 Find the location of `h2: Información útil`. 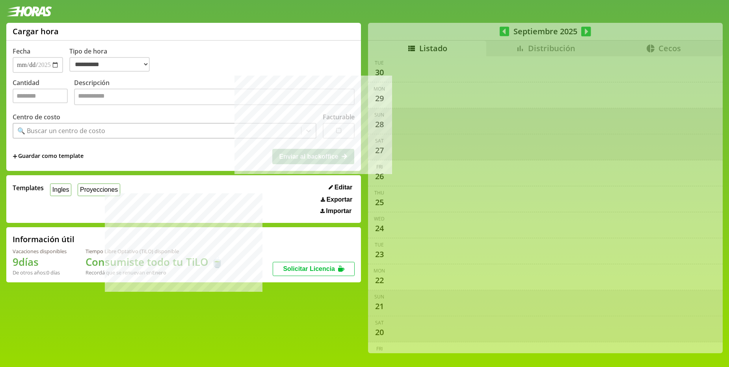

h2: Información útil is located at coordinates (43, 239).